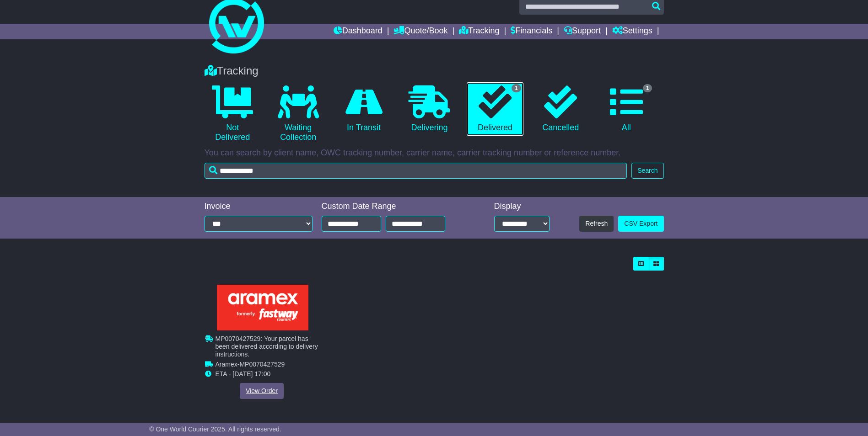 The width and height of the screenshot is (868, 436). What do you see at coordinates (560, 109) in the screenshot?
I see `a: Cancelled` at bounding box center [560, 109].